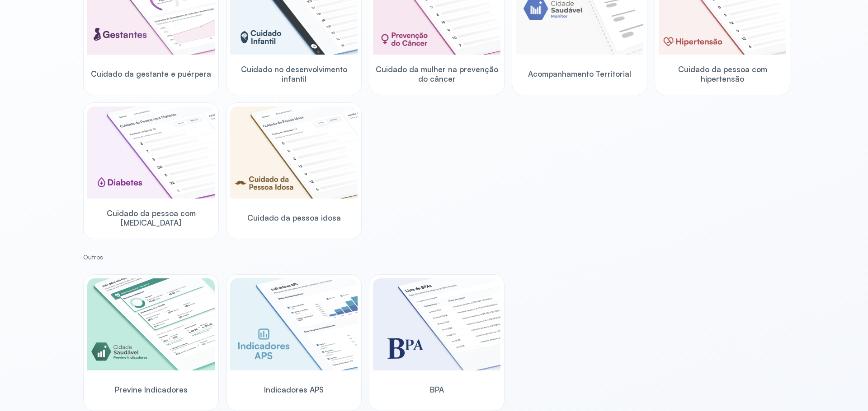 The image size is (868, 411). I want to click on small: Outros, so click(434, 257).